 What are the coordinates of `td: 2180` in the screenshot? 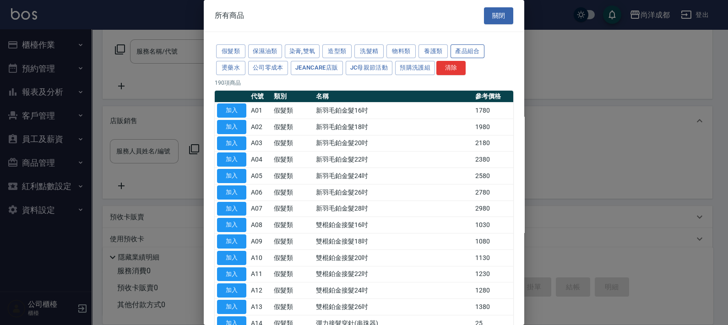 It's located at (493, 143).